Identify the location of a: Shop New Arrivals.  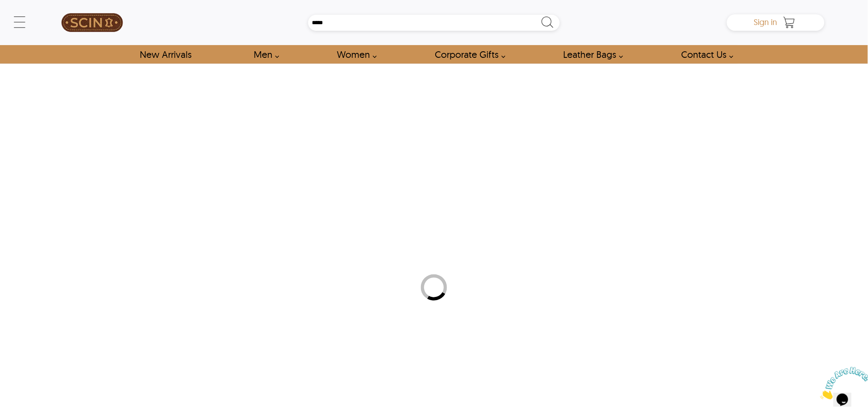
(165, 54).